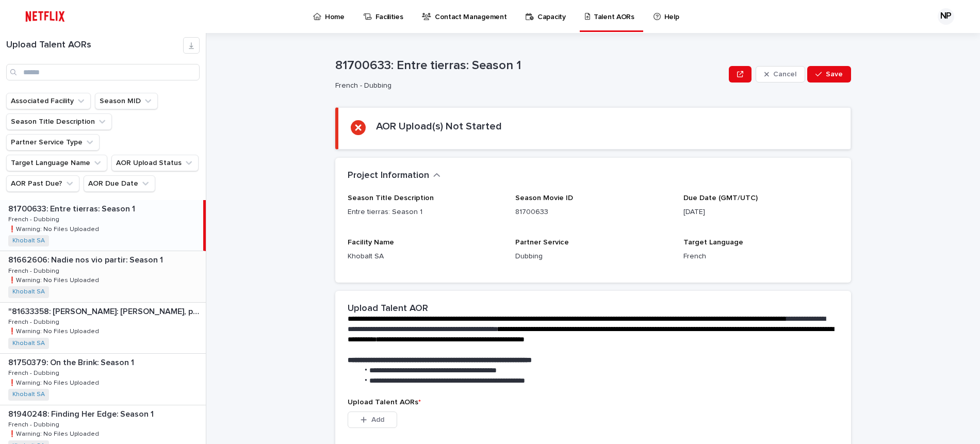  What do you see at coordinates (119, 184) in the screenshot?
I see `button: AOR Due Date` at bounding box center [119, 184].